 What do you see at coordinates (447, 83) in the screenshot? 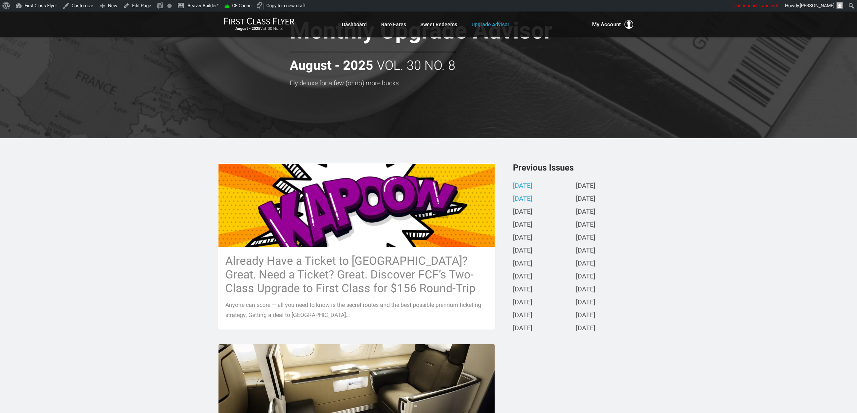
I see `h3: Fly deluxe for a few (or no) more bucks` at bounding box center [447, 83].